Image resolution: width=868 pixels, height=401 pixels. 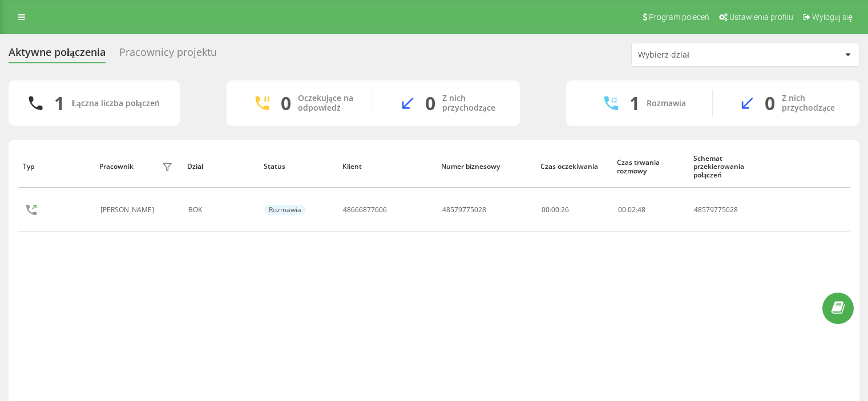 What do you see at coordinates (219, 167) in the screenshot?
I see `div: Dział` at bounding box center [219, 167].